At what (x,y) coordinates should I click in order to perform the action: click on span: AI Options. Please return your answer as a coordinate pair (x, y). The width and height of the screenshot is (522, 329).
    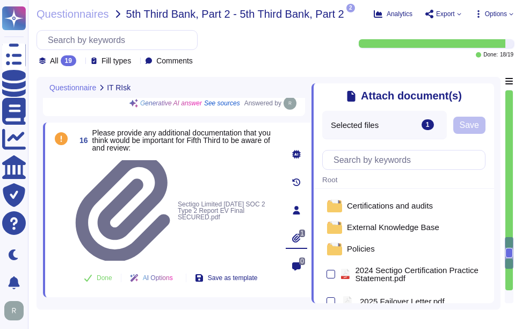
    Looking at the image, I should click on (158, 278).